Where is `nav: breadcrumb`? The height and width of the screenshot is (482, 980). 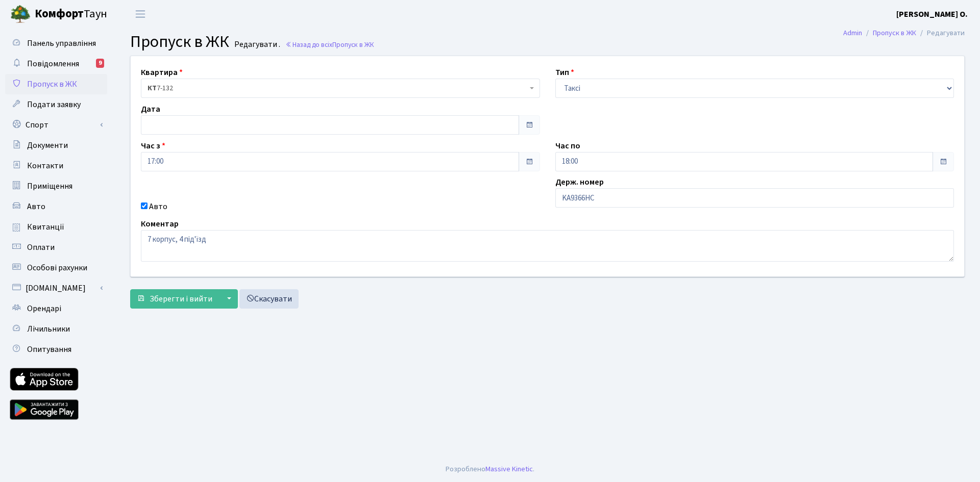
nav: breadcrumb is located at coordinates (904, 33).